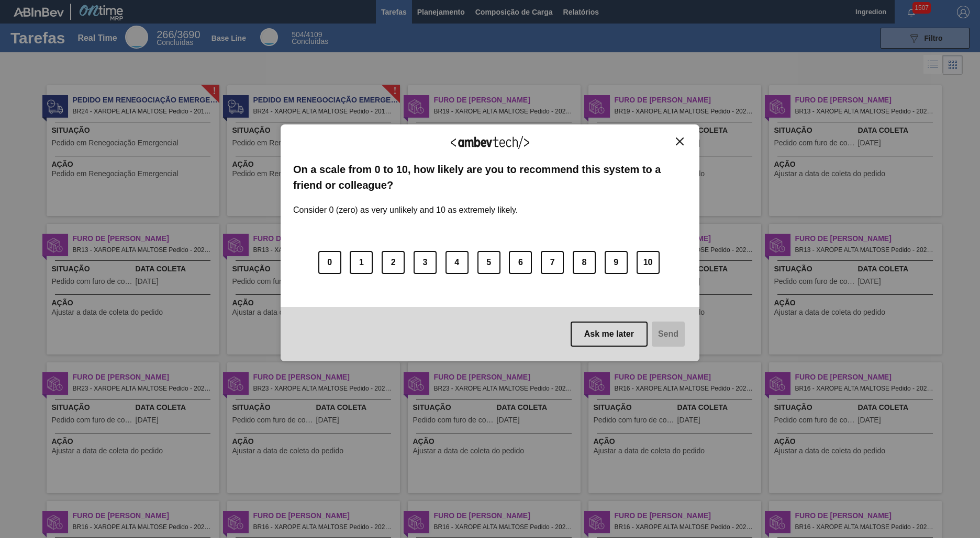 This screenshot has height=538, width=980. Describe the element at coordinates (680, 141) in the screenshot. I see `img: Close` at that location.